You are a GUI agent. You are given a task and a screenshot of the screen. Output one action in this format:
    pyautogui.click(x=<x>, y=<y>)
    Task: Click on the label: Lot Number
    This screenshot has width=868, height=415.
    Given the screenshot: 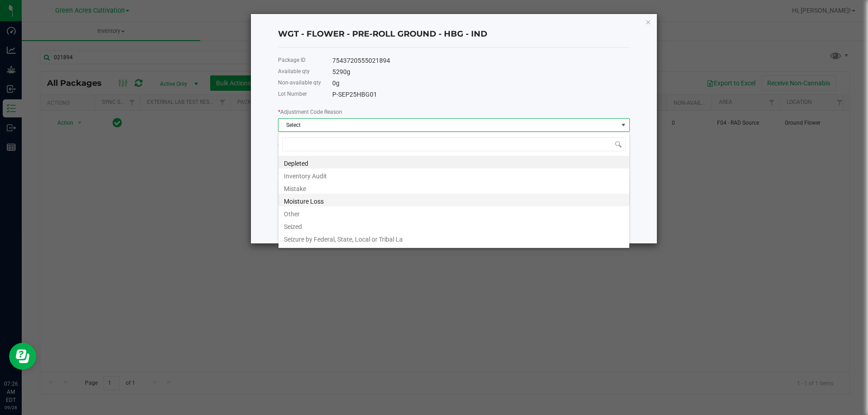 What is the action you would take?
    pyautogui.click(x=293, y=94)
    